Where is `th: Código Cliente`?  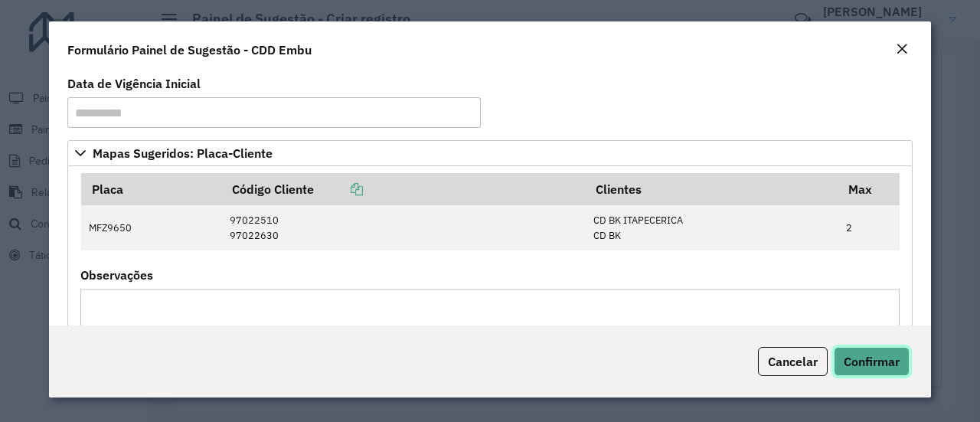 th: Código Cliente is located at coordinates (403, 189).